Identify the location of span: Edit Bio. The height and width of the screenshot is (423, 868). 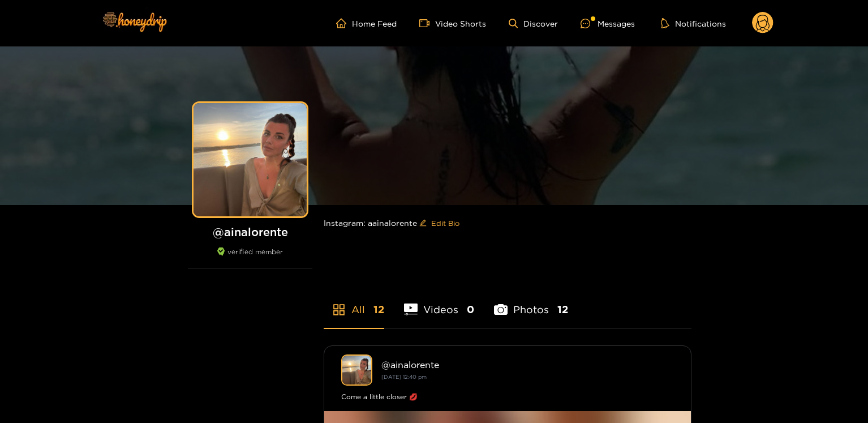
(446, 223).